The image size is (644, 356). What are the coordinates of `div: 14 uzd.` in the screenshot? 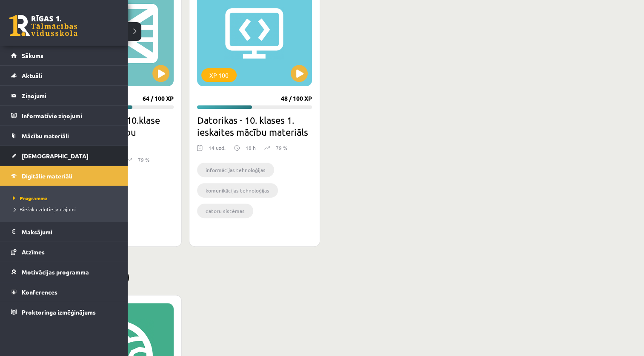 It's located at (217, 150).